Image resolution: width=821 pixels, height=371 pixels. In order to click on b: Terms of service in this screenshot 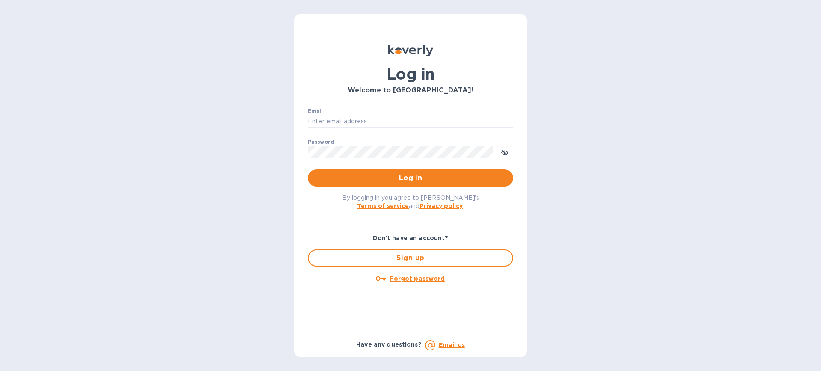, I will do `click(383, 206)`.